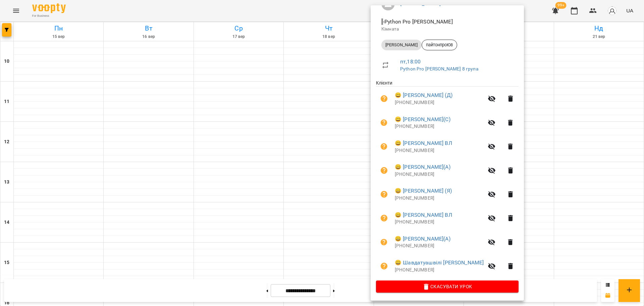  What do you see at coordinates (447, 29) in the screenshot?
I see `p: Кімната` at bounding box center [447, 29].